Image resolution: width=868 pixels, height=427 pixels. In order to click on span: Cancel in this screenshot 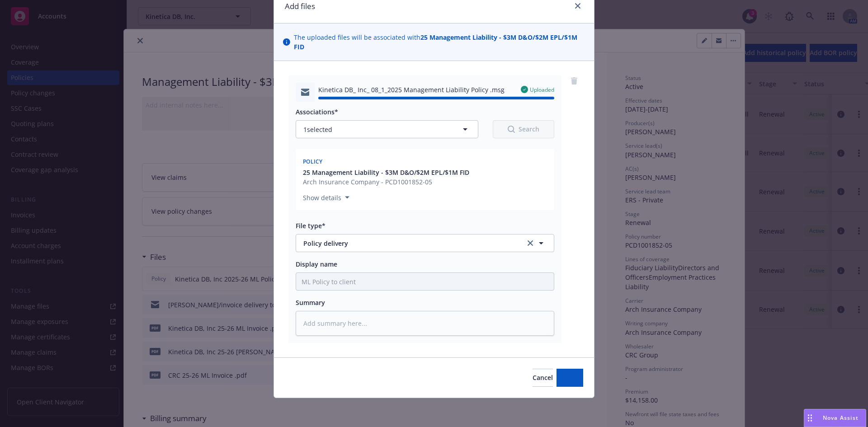, I will do `click(543, 377)`.